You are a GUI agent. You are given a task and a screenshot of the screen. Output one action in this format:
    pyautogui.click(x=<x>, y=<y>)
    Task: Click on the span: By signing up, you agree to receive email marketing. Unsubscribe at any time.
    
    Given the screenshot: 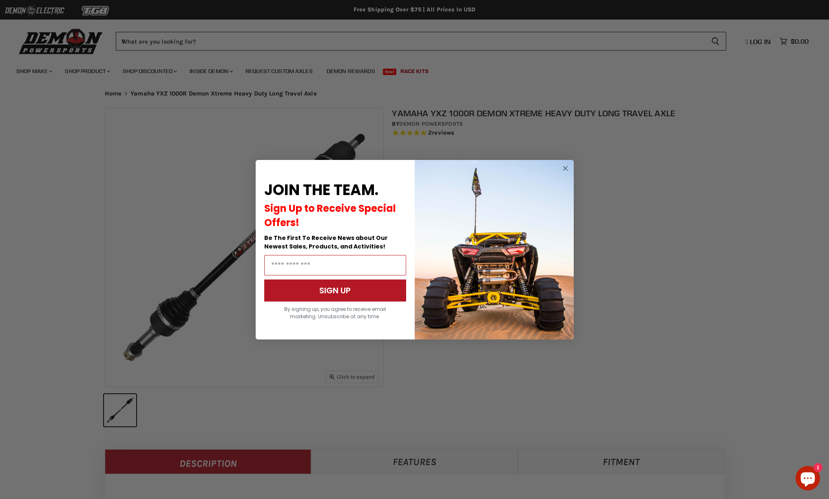 What is the action you would take?
    pyautogui.click(x=335, y=312)
    